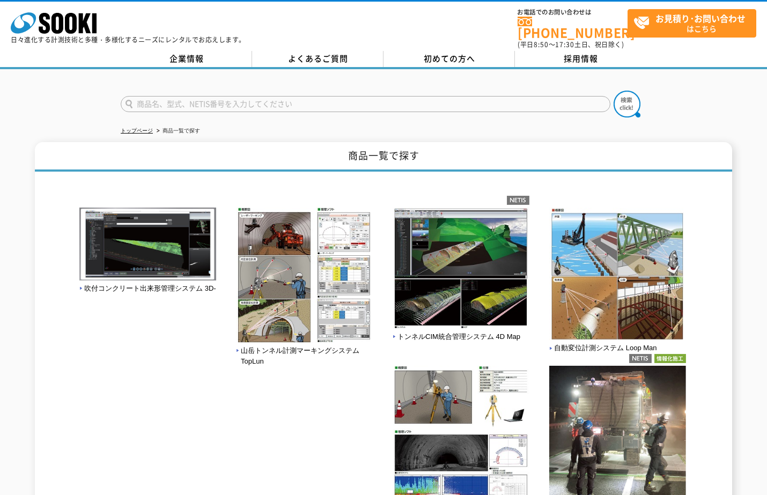  I want to click on span: 初めての方へ, so click(450, 58).